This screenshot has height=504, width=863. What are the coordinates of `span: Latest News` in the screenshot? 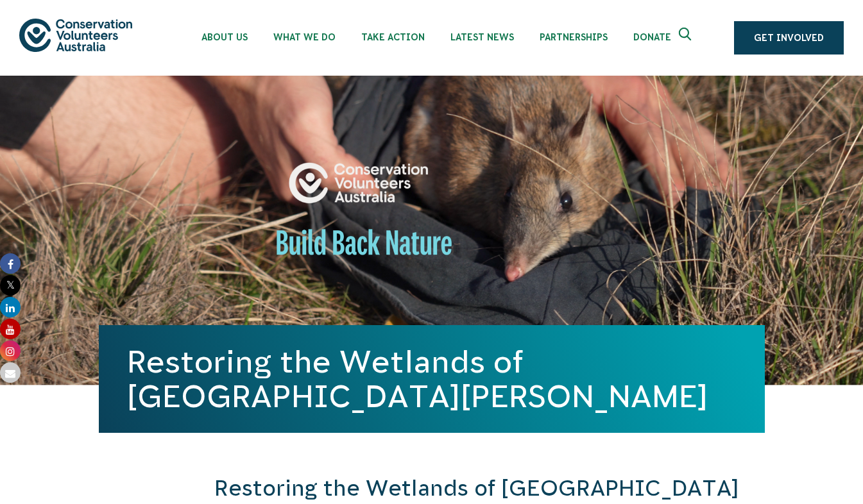 It's located at (481, 37).